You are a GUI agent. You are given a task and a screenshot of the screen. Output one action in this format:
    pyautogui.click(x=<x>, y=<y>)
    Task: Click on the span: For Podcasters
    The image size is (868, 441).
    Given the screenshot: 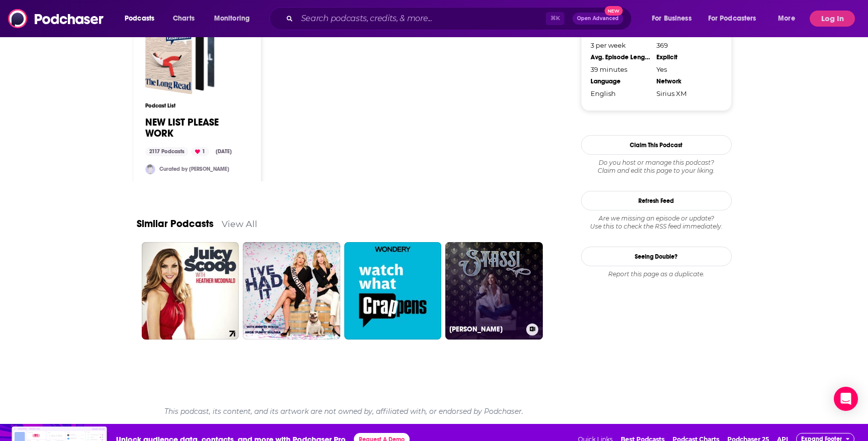 What is the action you would take?
    pyautogui.click(x=733, y=19)
    